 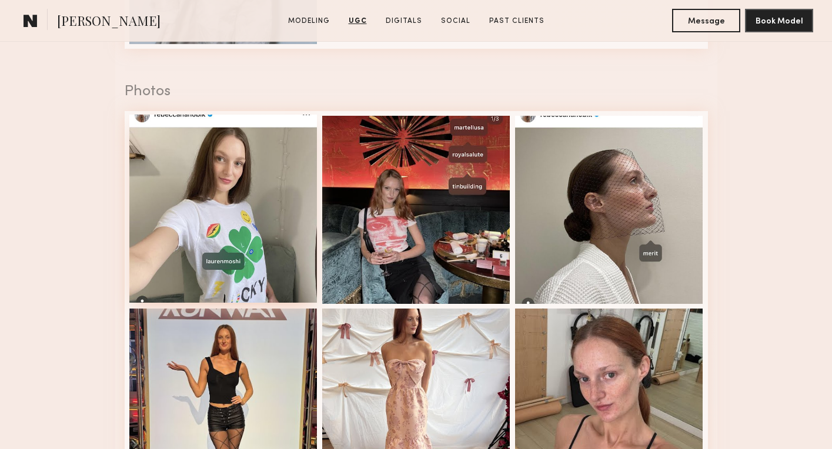 I want to click on a: Social, so click(x=456, y=21).